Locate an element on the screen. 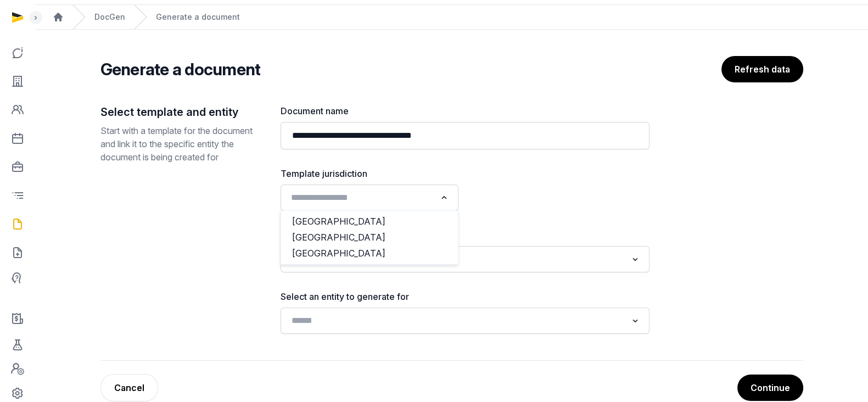 This screenshot has width=868, height=402. label: Template jurisdiction is located at coordinates (369, 174).